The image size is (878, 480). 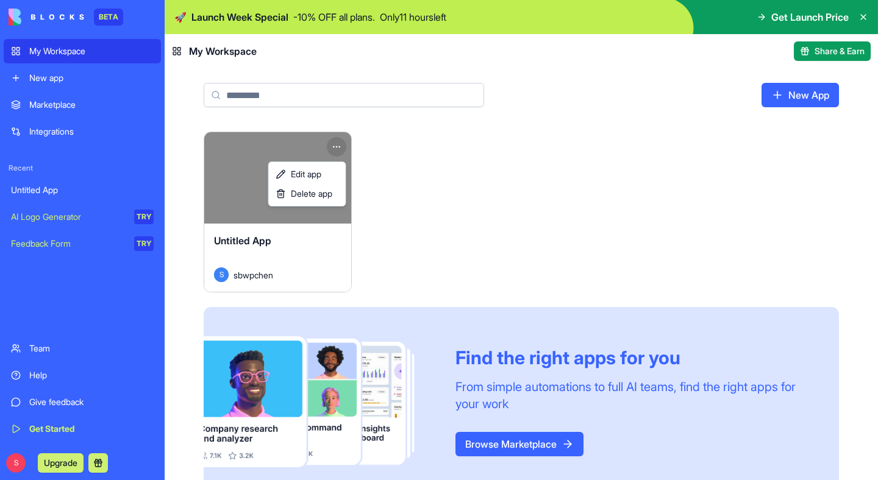 What do you see at coordinates (312, 194) in the screenshot?
I see `span: Delete app` at bounding box center [312, 194].